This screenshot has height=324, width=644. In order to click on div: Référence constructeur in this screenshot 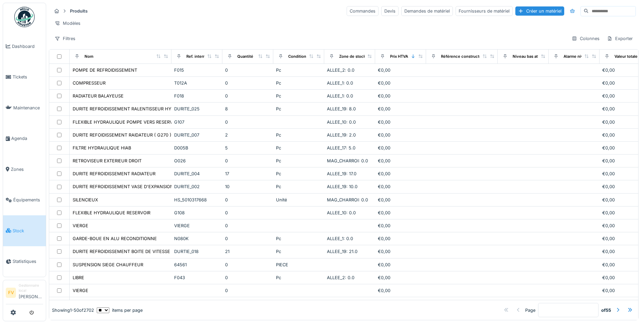, I will do `click(463, 56)`.